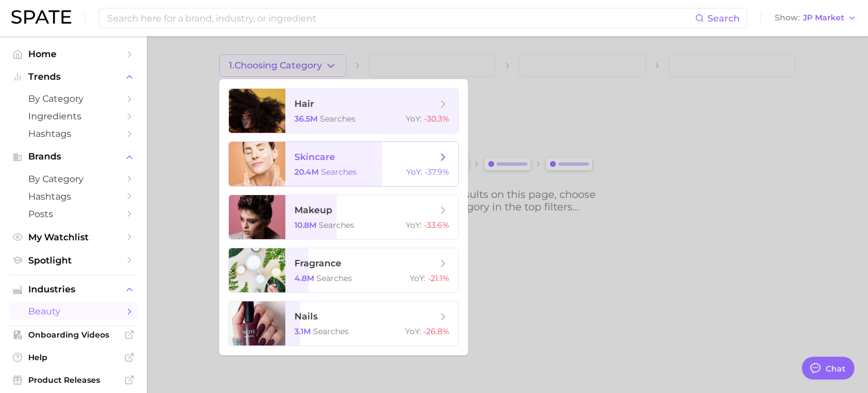 The image size is (868, 393). Describe the element at coordinates (306, 119) in the screenshot. I see `span: 36.5m` at that location.